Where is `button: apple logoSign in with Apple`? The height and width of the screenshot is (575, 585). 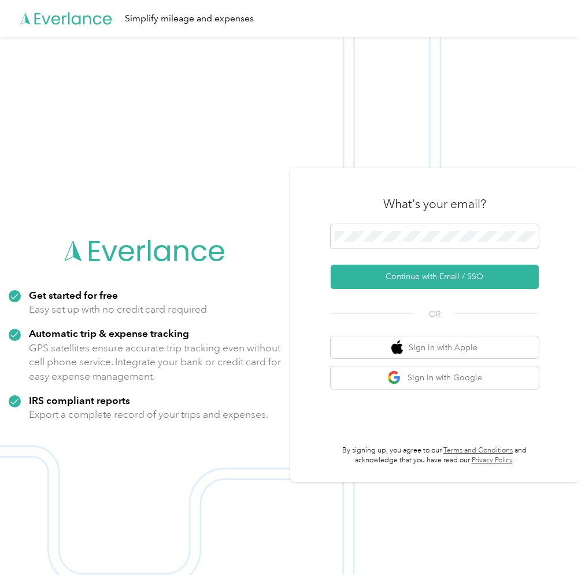 button: apple logoSign in with Apple is located at coordinates (435, 348).